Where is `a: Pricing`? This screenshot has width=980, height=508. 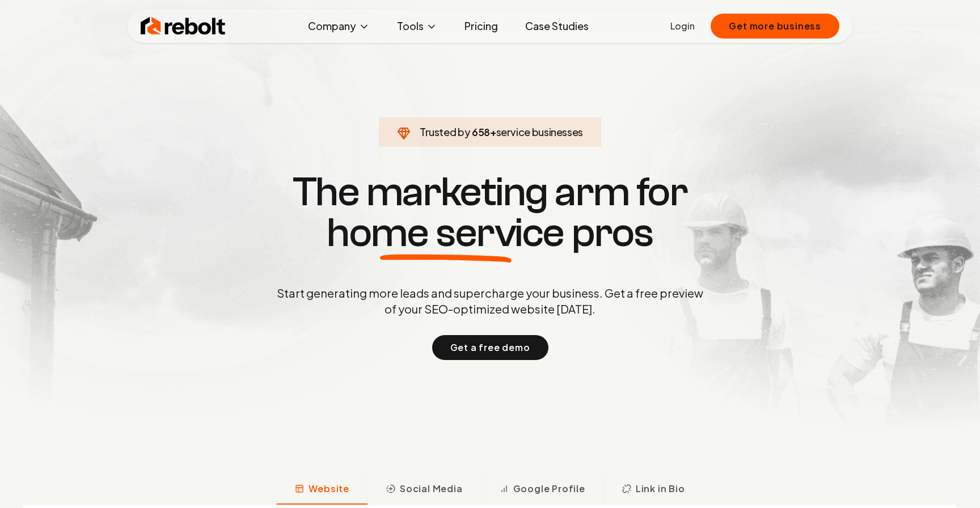 a: Pricing is located at coordinates (481, 26).